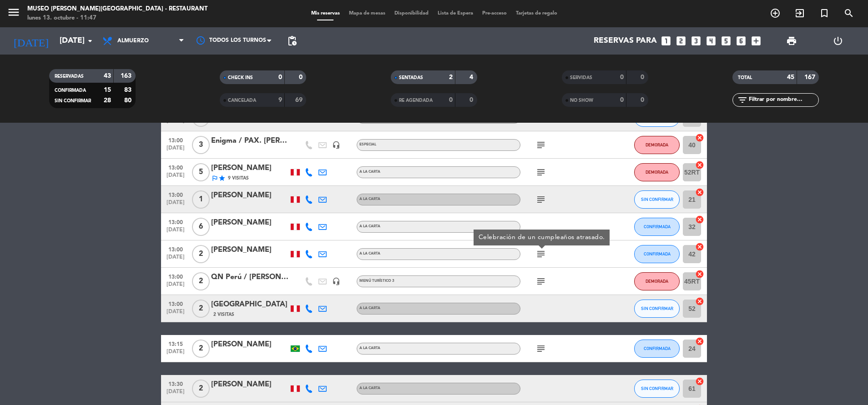 Image resolution: width=868 pixels, height=405 pixels. I want to click on strong: 167, so click(811, 77).